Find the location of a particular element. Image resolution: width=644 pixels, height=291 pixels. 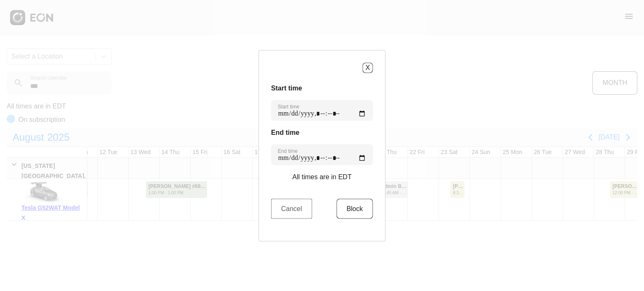

h3: Start time is located at coordinates (322, 88).